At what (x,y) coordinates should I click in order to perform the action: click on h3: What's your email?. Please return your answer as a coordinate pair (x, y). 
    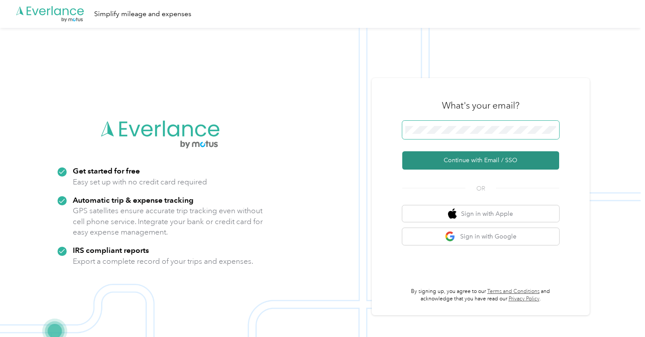
    Looking at the image, I should click on (481, 106).